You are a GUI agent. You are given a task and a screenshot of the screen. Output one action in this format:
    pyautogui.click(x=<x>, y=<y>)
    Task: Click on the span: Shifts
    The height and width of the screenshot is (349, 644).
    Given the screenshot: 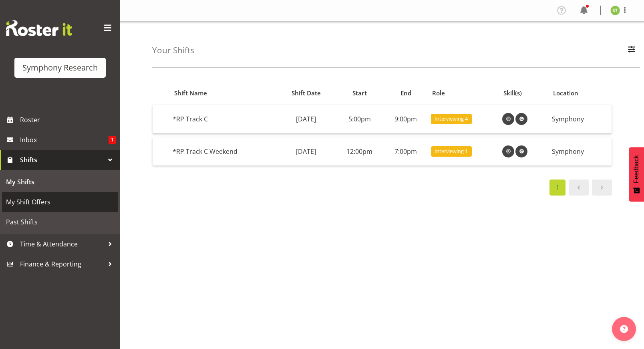 What is the action you would take?
    pyautogui.click(x=62, y=160)
    